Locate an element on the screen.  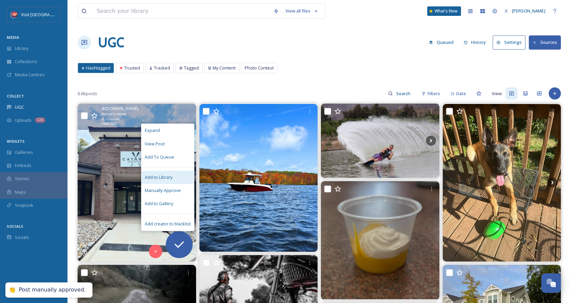
div: 125 is located at coordinates (40, 120).